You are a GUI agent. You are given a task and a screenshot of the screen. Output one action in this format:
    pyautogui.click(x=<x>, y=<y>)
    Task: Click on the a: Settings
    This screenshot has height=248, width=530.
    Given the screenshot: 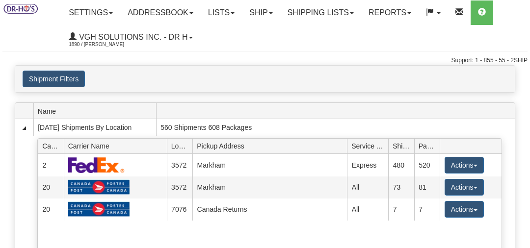 What is the action you would take?
    pyautogui.click(x=91, y=13)
    